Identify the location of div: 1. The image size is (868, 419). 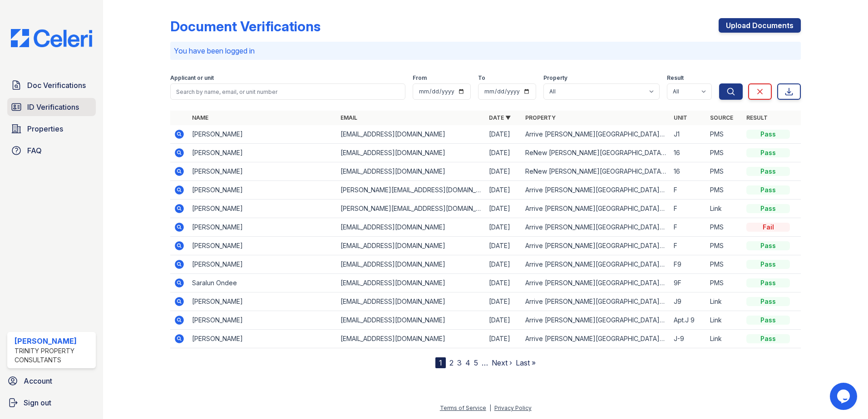
(440, 363).